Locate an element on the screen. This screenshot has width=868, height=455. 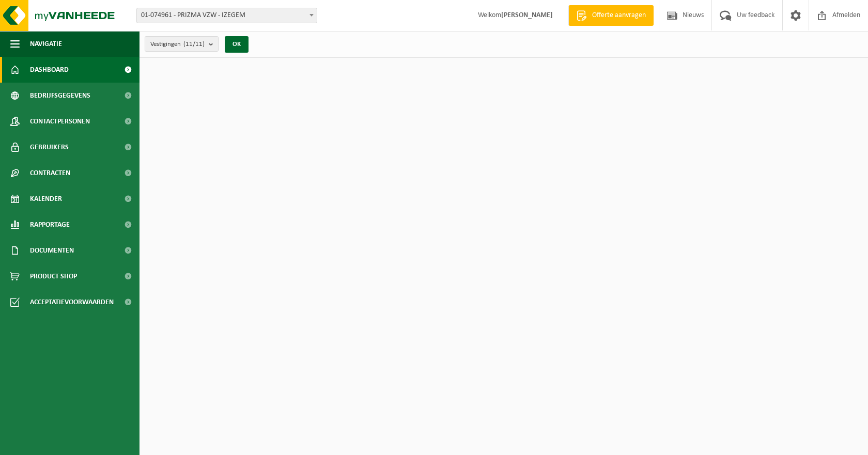
span: Contracten is located at coordinates (50, 173).